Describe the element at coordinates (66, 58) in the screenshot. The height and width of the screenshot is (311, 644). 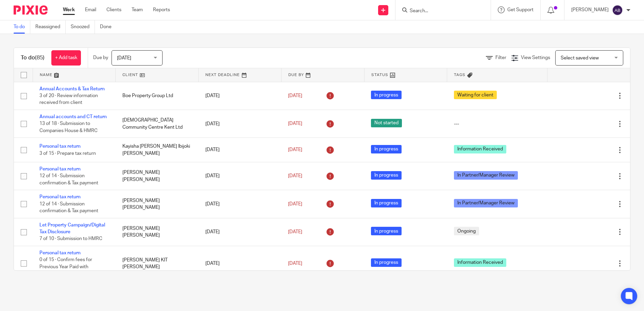
I see `a: + Add task` at that location.